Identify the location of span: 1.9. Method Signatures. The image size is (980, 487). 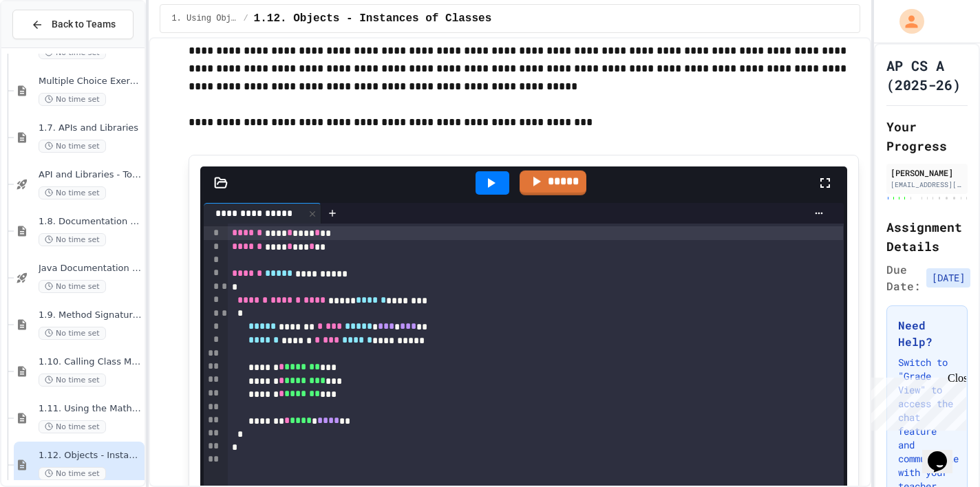
(90, 315).